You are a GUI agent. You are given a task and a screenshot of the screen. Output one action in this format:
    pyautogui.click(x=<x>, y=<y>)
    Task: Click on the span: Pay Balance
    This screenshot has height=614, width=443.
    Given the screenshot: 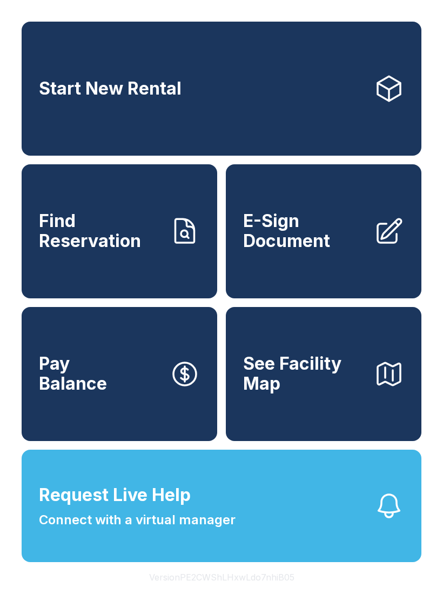 What is the action you would take?
    pyautogui.click(x=73, y=374)
    